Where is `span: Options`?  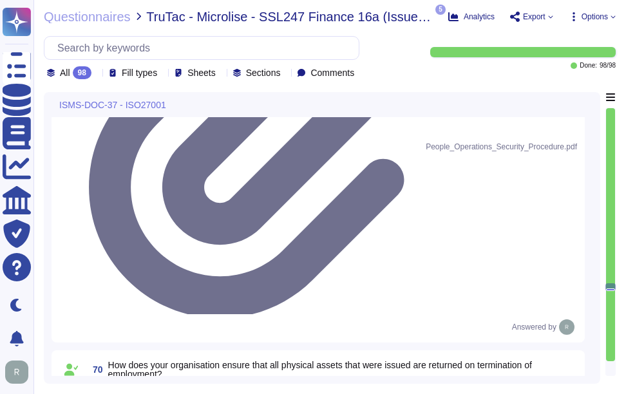 span: Options is located at coordinates (595, 17).